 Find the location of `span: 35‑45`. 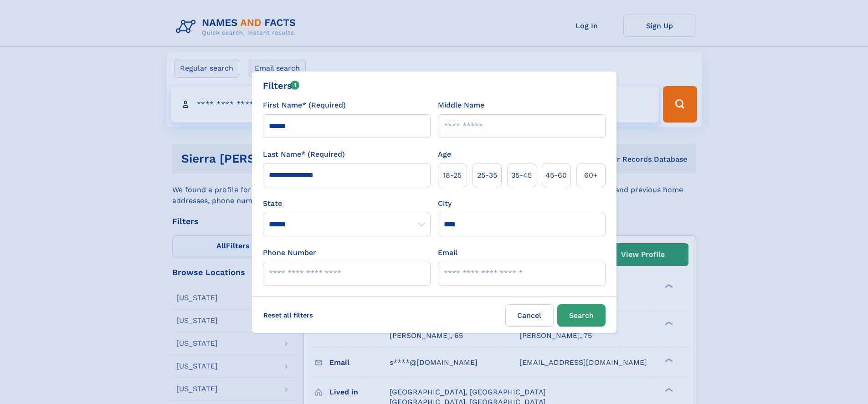

span: 35‑45 is located at coordinates (521, 176).